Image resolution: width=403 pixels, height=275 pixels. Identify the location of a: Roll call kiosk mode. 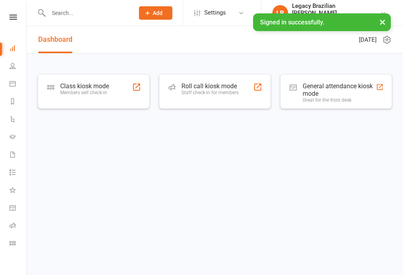
(18, 226).